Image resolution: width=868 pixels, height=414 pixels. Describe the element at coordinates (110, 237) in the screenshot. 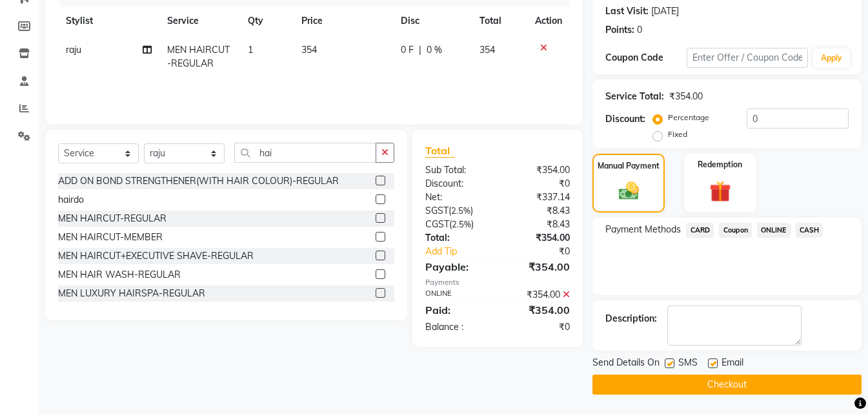

I see `div: MEN HAIRCUT-MEMBER` at that location.